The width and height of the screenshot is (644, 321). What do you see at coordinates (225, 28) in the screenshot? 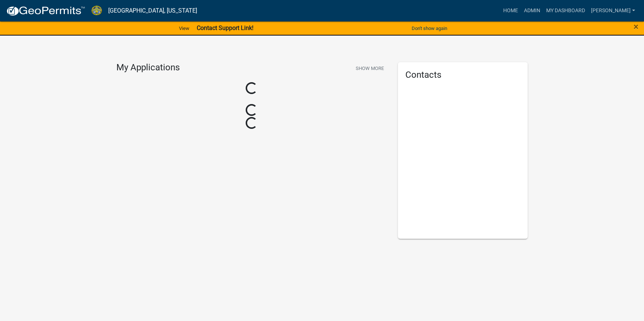
I see `strong: Contact Support Link!` at bounding box center [225, 28].